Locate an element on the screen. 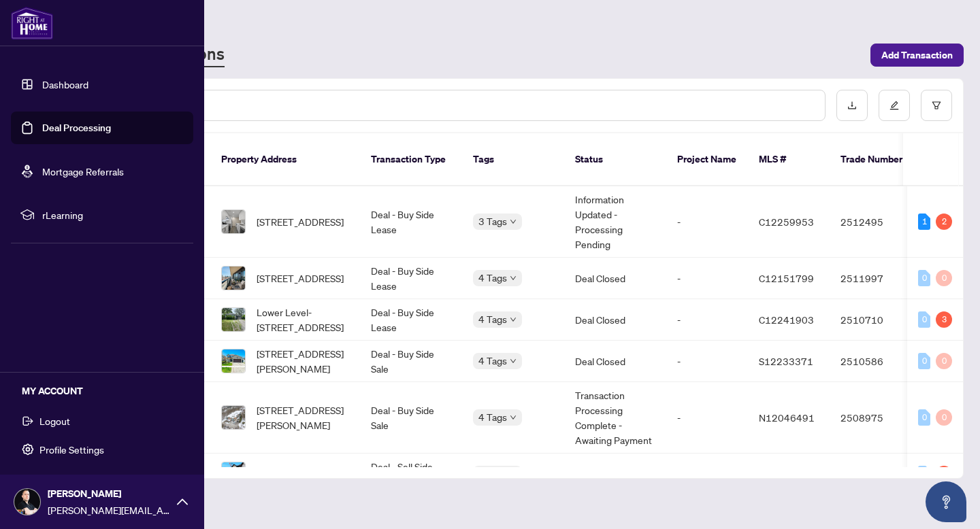  td: 2510710 is located at coordinates (877, 320).